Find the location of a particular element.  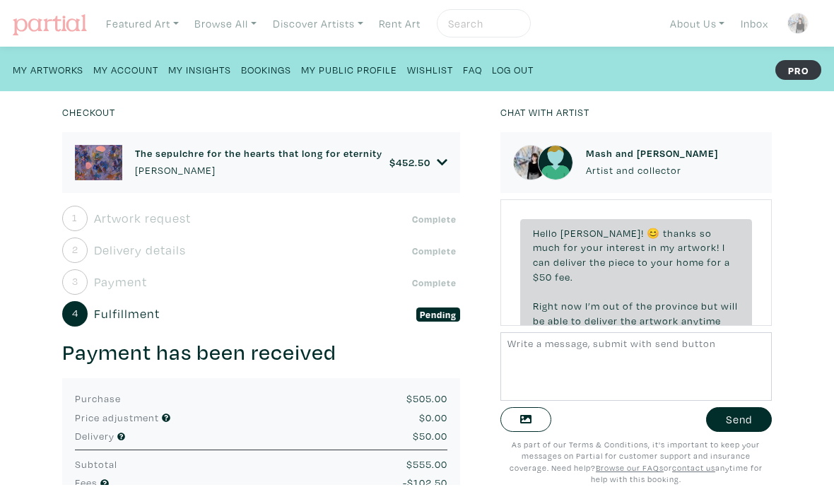

span: $555.00 is located at coordinates (426, 463).